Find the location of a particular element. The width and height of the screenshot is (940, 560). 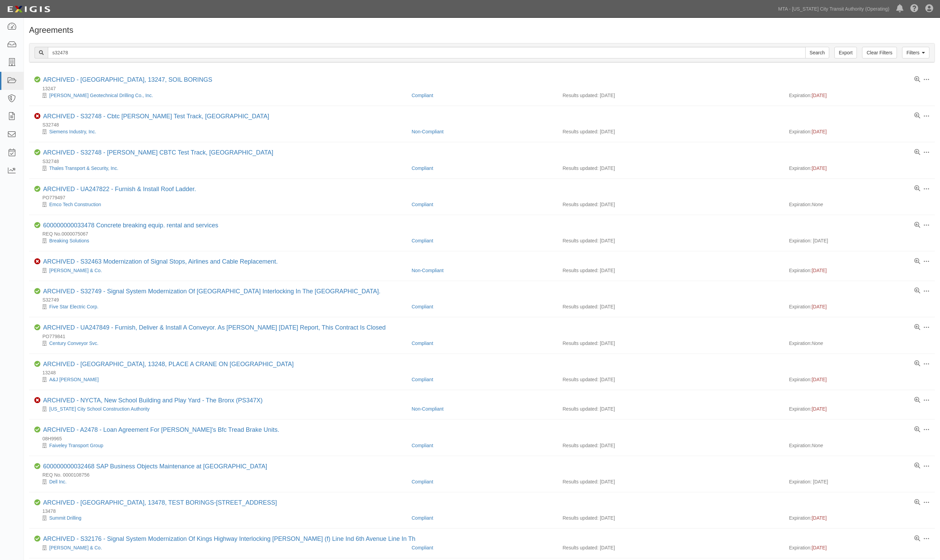

div: Siemens Industry, Inc. is located at coordinates (220, 132).